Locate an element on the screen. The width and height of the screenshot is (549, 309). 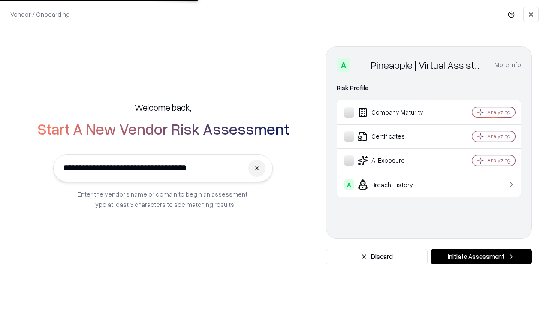
button: Initiate Assessment is located at coordinates (481, 257).